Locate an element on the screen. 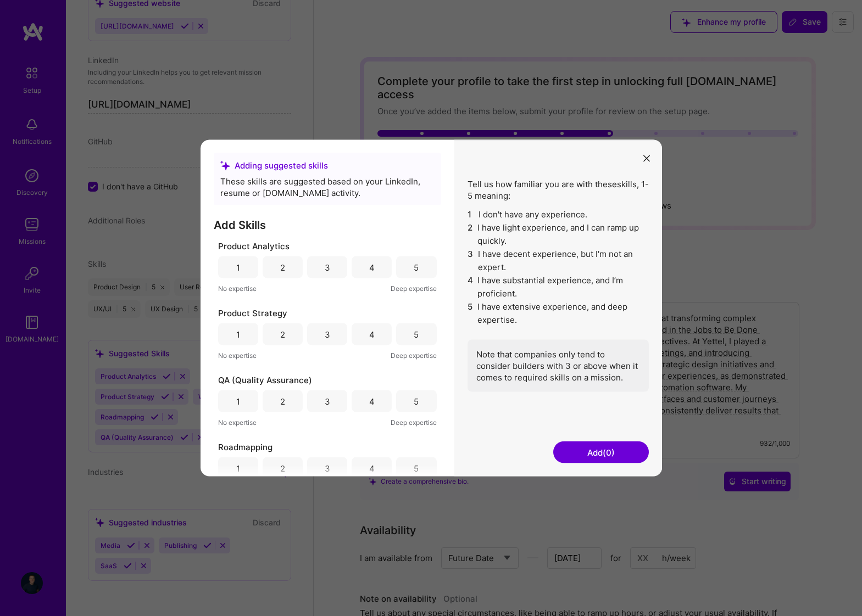  span: Product Analytics is located at coordinates (254, 246).